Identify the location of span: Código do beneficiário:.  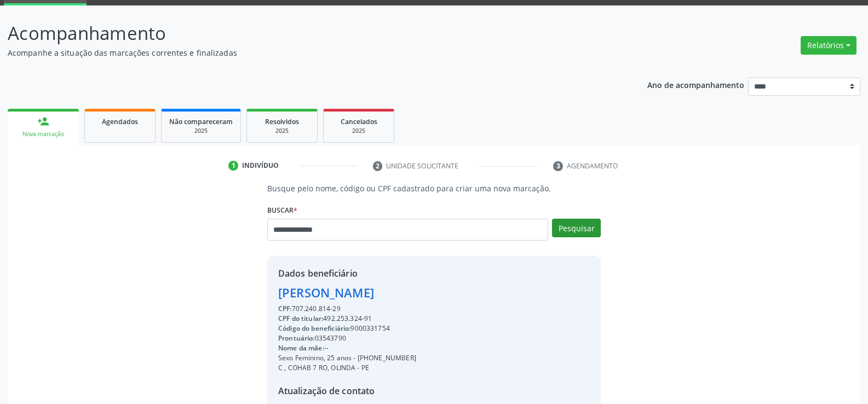
(314, 328).